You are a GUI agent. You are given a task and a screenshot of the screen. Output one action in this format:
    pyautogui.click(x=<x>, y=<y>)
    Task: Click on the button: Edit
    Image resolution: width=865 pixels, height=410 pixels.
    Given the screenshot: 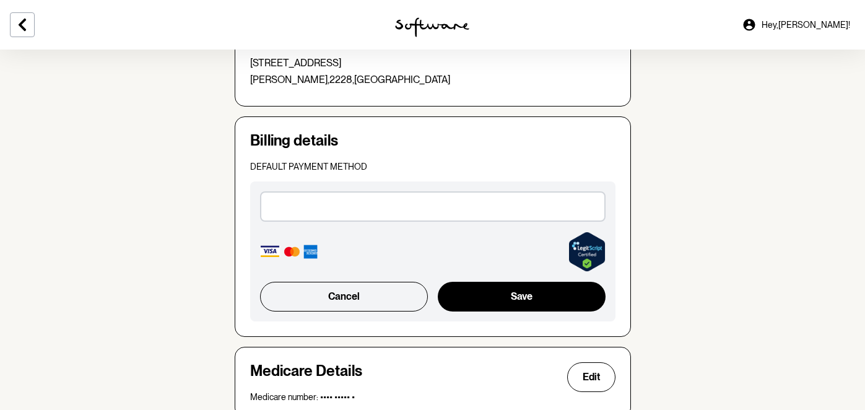 What is the action you would take?
    pyautogui.click(x=591, y=377)
    